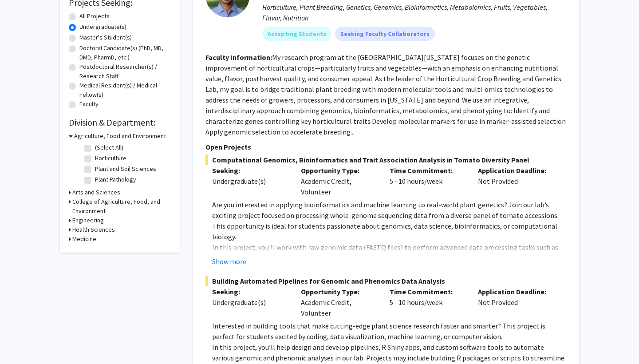  Describe the element at coordinates (297, 33) in the screenshot. I see `mat-chip: Accepting Students` at that location.